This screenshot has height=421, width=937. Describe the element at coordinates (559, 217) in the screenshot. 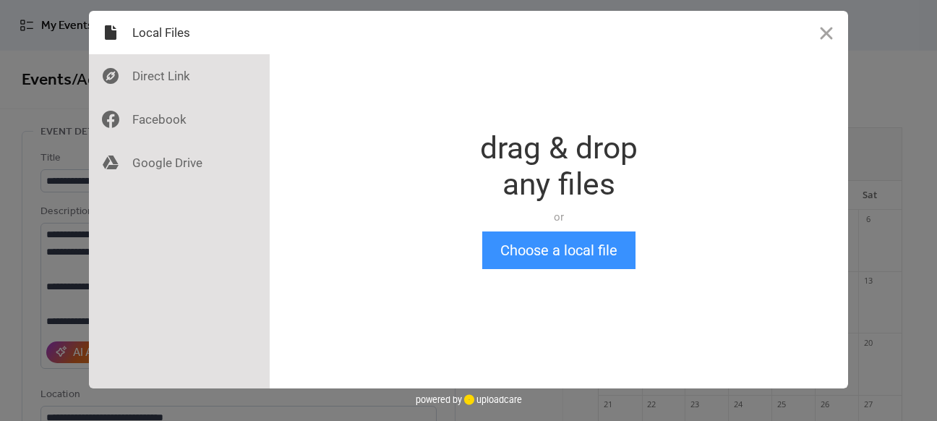

I see `div: or` at that location.